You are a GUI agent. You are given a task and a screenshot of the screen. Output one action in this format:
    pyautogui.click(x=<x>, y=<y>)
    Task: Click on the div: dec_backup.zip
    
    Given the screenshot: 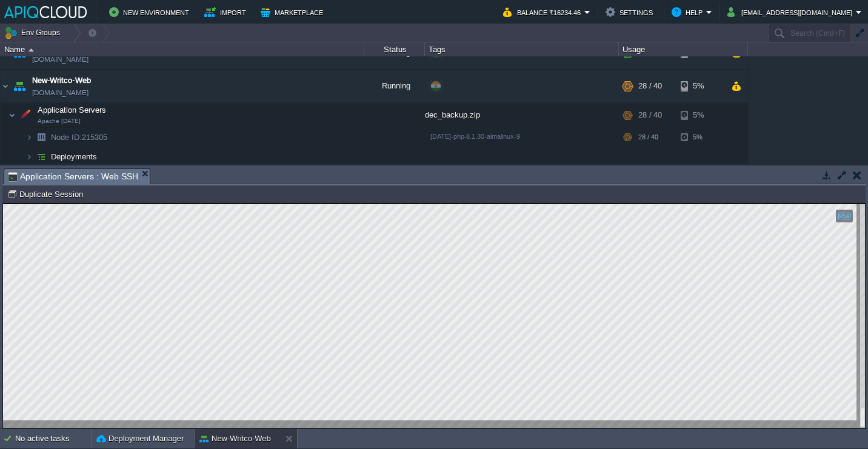 What is the action you would take?
    pyautogui.click(x=522, y=115)
    